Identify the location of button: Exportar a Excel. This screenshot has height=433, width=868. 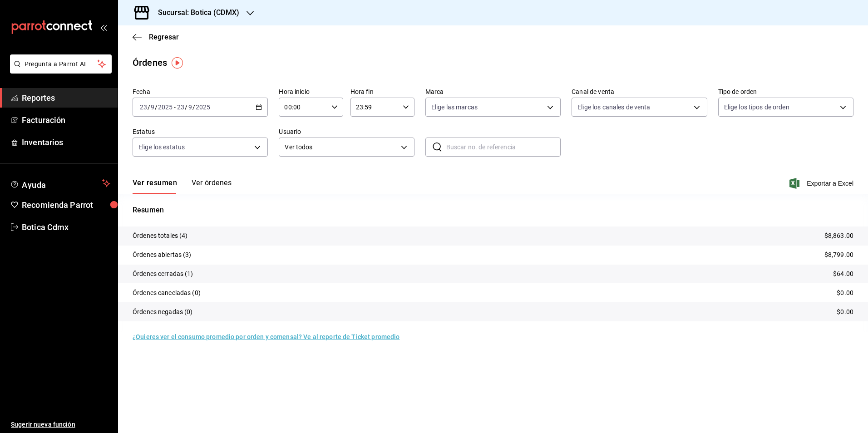
(822, 184).